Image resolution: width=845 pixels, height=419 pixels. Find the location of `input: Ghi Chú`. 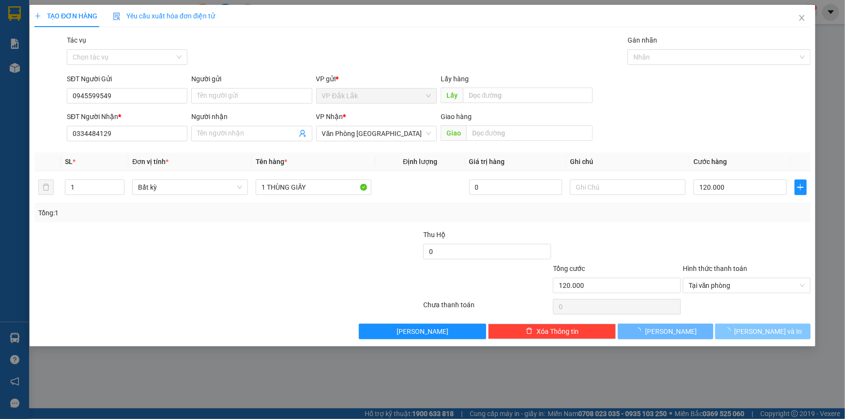

input: Ghi Chú is located at coordinates (627, 187).